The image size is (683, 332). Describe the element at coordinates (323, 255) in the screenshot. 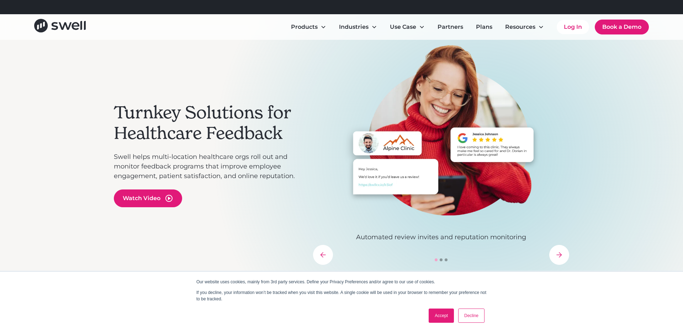

I see `div: previous slide` at that location.